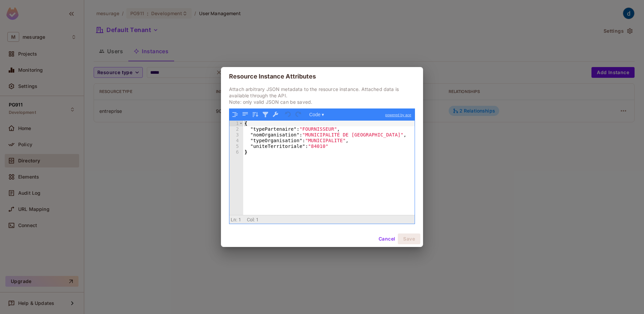 The height and width of the screenshot is (314, 644). What do you see at coordinates (236, 152) in the screenshot?
I see `div: 6` at bounding box center [236, 152].